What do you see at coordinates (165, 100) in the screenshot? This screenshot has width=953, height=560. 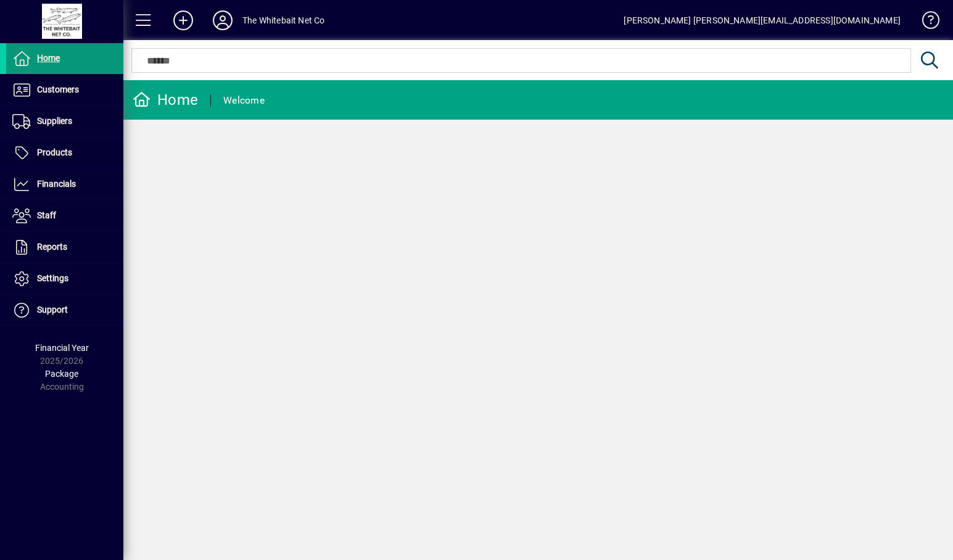 I see `div: Home` at bounding box center [165, 100].